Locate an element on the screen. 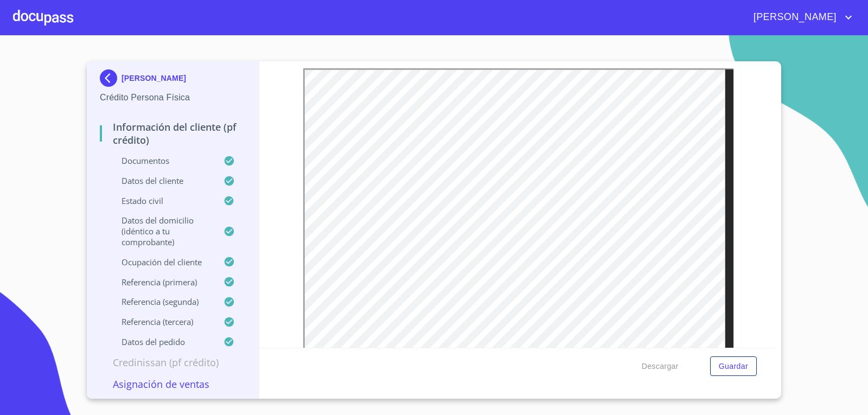 This screenshot has width=868, height=415. p: Credinissan (PF crédito) is located at coordinates (173, 362).